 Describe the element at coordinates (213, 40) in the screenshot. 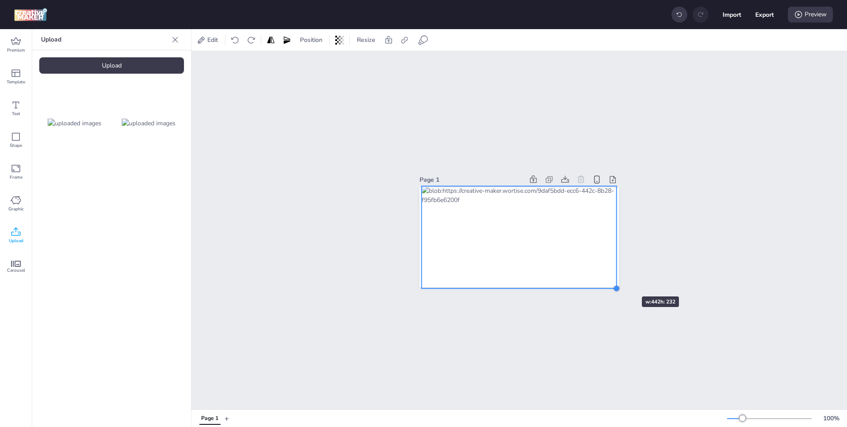

I see `span: Edit` at that location.